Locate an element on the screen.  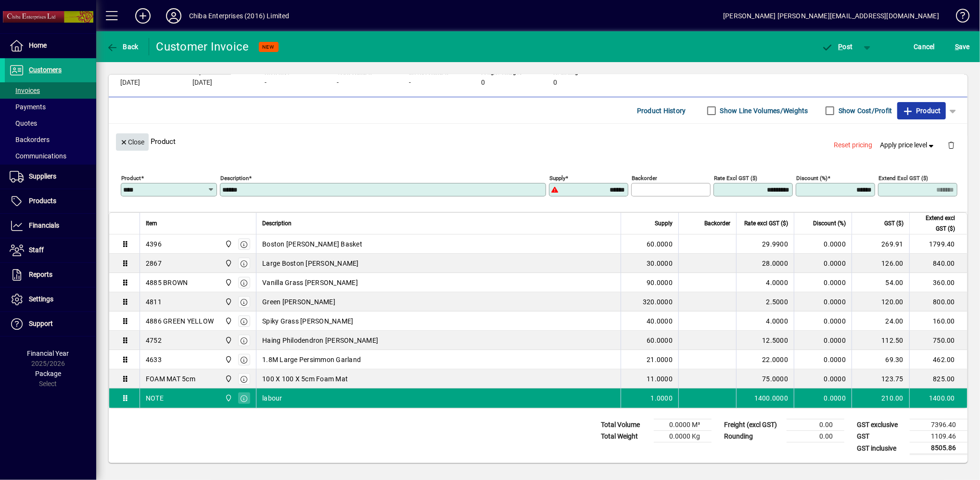
span: Close is located at coordinates (132, 142).